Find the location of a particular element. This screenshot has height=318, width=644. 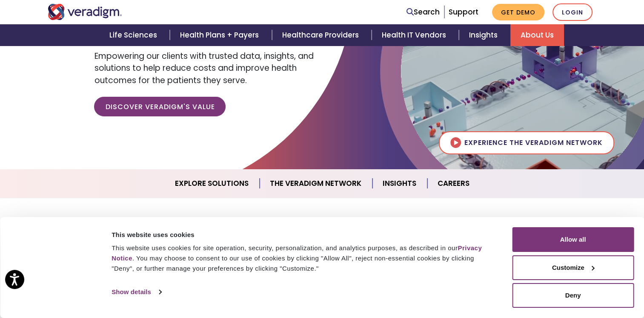

img: Veradigm logo is located at coordinates (85, 12).